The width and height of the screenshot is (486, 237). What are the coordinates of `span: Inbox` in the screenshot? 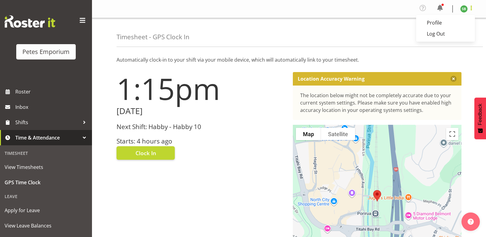 It's located at (52, 107).